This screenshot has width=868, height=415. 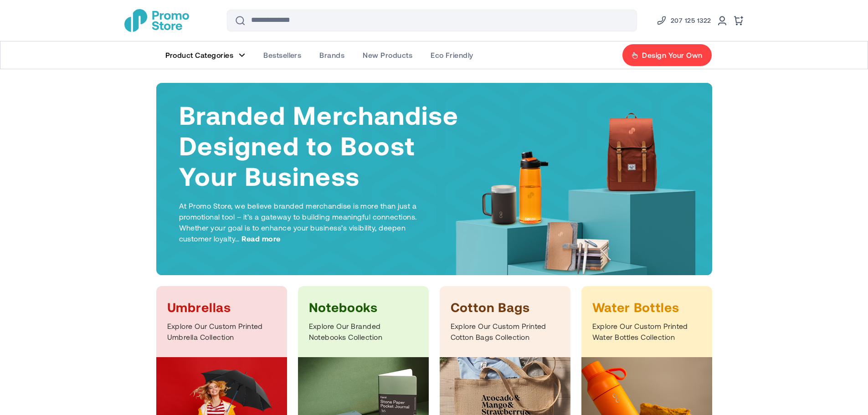 I want to click on span: Eco Friendly, so click(x=452, y=55).